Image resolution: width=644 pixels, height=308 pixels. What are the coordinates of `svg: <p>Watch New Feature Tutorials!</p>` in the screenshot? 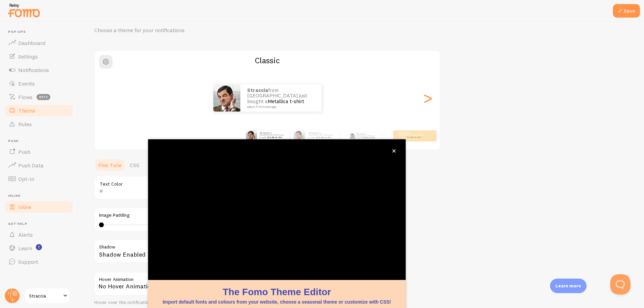 It's located at (39, 247).